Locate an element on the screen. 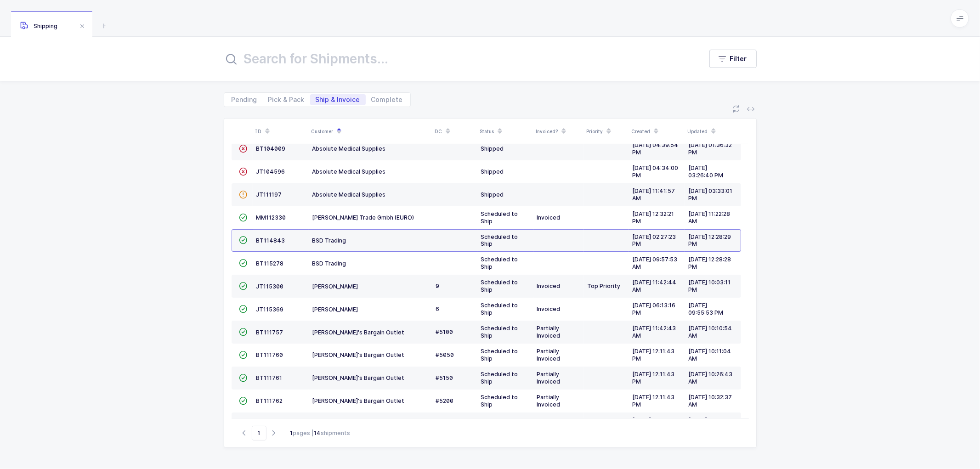 The width and height of the screenshot is (980, 469). button: Filter is located at coordinates (733, 59).